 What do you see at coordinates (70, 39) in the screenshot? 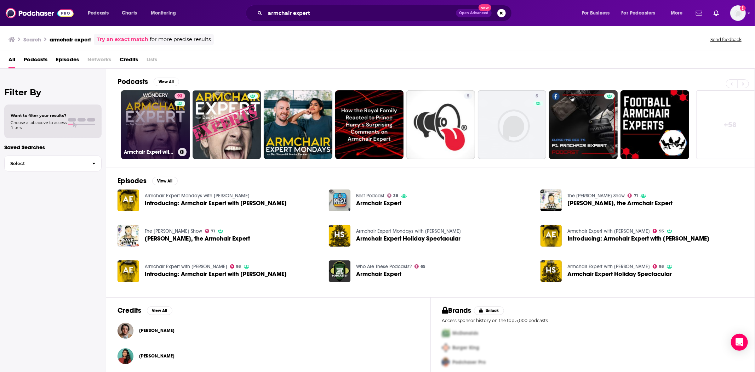
I see `h3: armchair expert` at bounding box center [70, 39].